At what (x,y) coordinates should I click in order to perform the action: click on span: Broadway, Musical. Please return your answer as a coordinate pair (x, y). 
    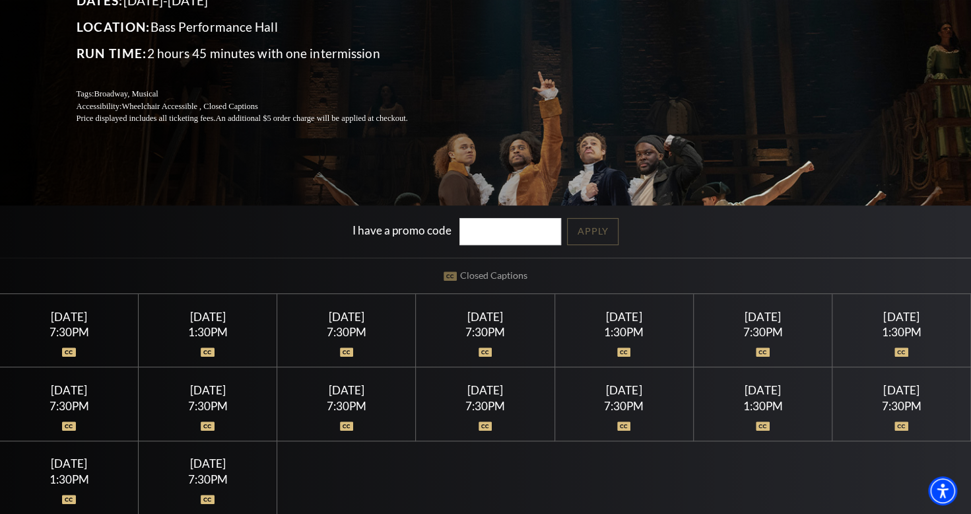
    Looking at the image, I should click on (125, 94).